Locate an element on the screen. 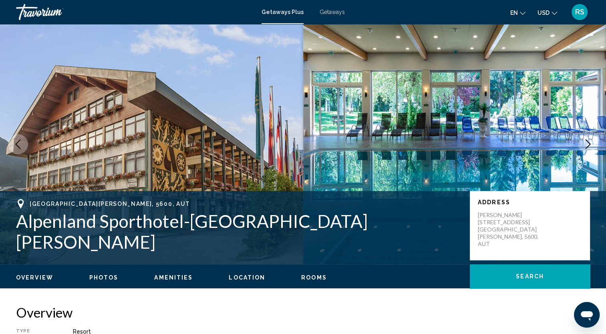 This screenshot has width=606, height=334. button: Overview is located at coordinates (34, 277).